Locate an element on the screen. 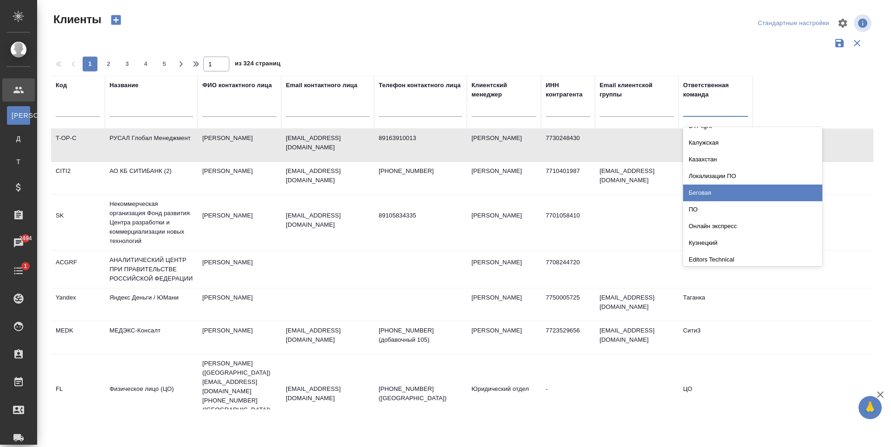 Image resolution: width=891 pixels, height=447 pixels. span: 3 is located at coordinates (127, 64).